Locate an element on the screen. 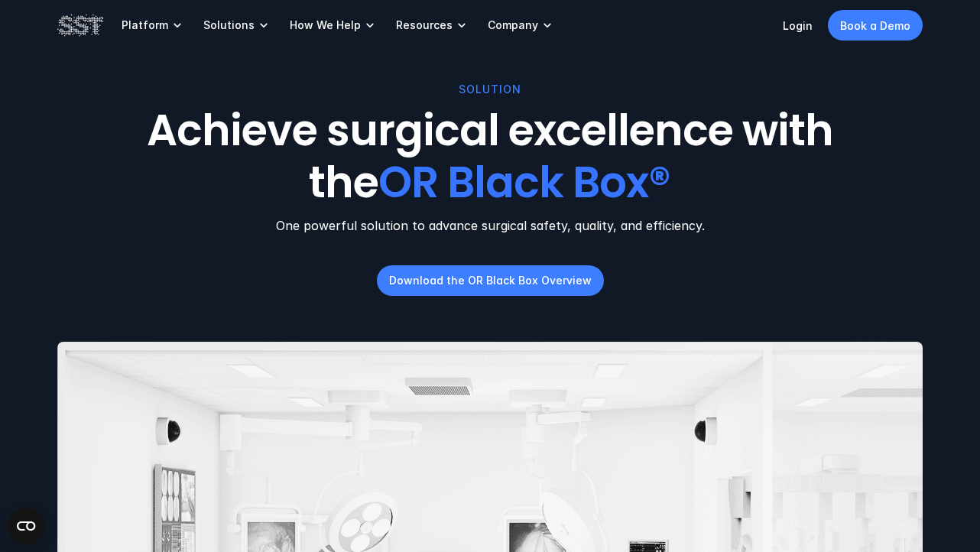  p: Platform is located at coordinates (145, 25).